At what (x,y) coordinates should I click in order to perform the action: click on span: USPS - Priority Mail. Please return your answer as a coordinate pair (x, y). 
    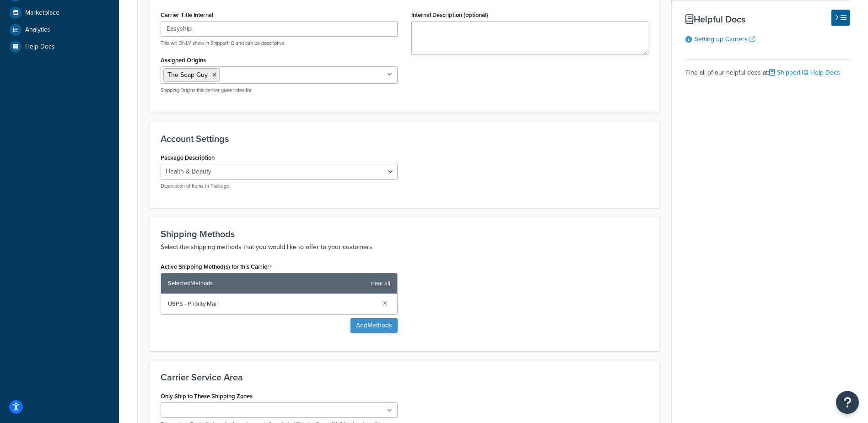
    Looking at the image, I should click on (272, 304).